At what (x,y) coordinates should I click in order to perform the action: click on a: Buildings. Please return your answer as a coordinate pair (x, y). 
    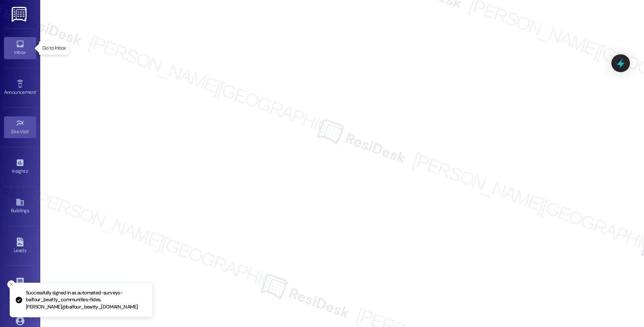
    Looking at the image, I should click on (20, 206).